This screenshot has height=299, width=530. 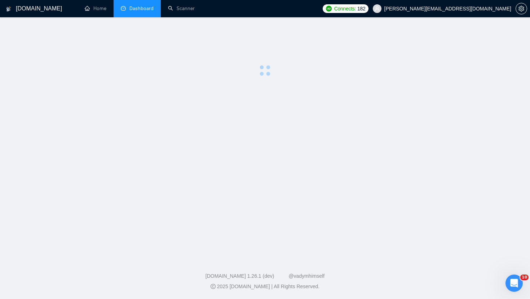 I want to click on a: homeHome, so click(x=95, y=8).